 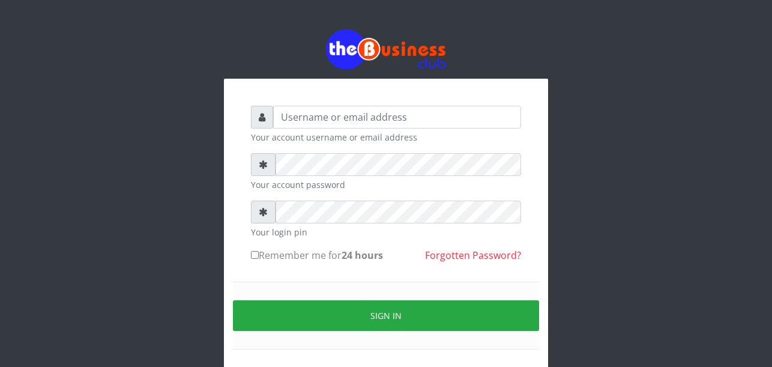 I want to click on input: Username or email address, so click(x=397, y=117).